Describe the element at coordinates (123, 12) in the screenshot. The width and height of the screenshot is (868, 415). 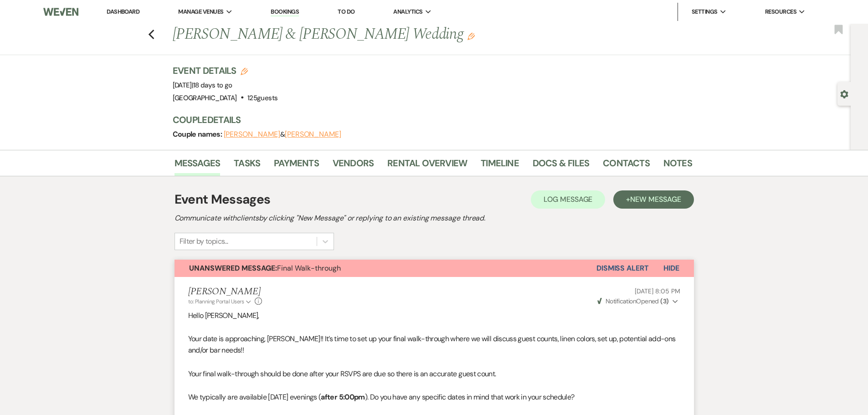
I see `a: Dashboard` at that location.